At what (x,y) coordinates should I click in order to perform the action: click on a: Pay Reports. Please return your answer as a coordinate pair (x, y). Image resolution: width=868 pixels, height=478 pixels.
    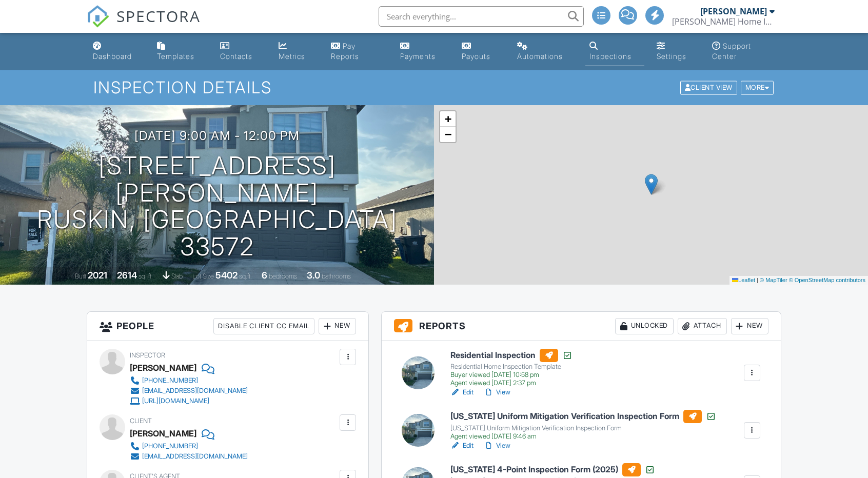
    Looking at the image, I should click on (357, 51).